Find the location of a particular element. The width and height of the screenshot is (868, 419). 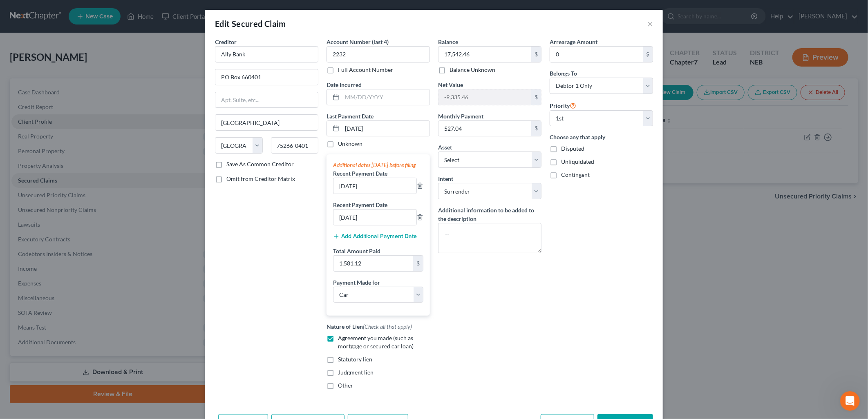

label: Intent is located at coordinates (445, 179).